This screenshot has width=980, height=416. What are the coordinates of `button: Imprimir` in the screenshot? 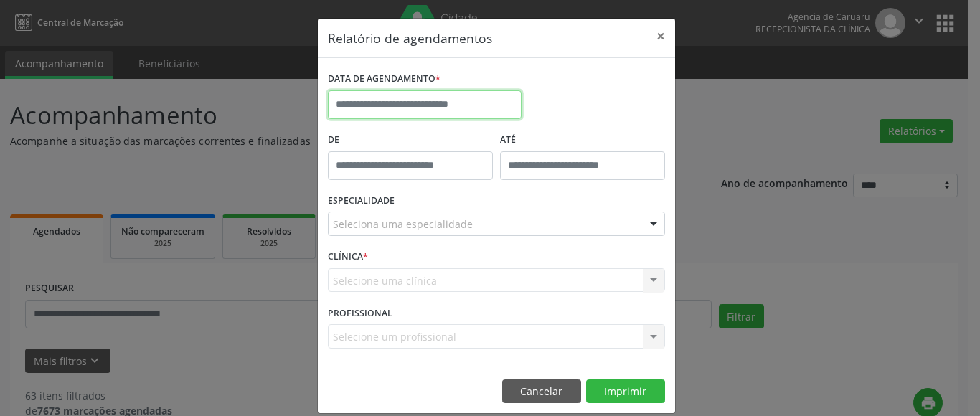 It's located at (625, 392).